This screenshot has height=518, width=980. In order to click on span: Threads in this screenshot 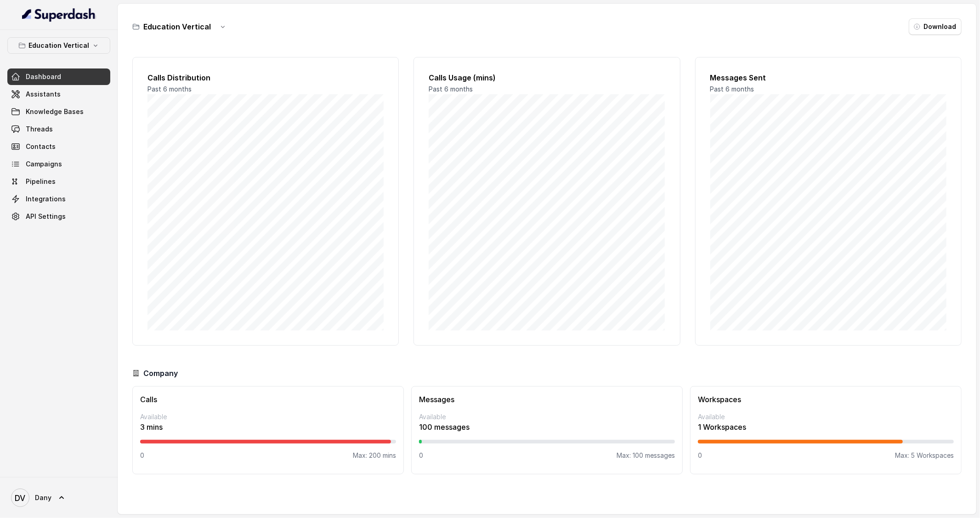, I will do `click(39, 129)`.